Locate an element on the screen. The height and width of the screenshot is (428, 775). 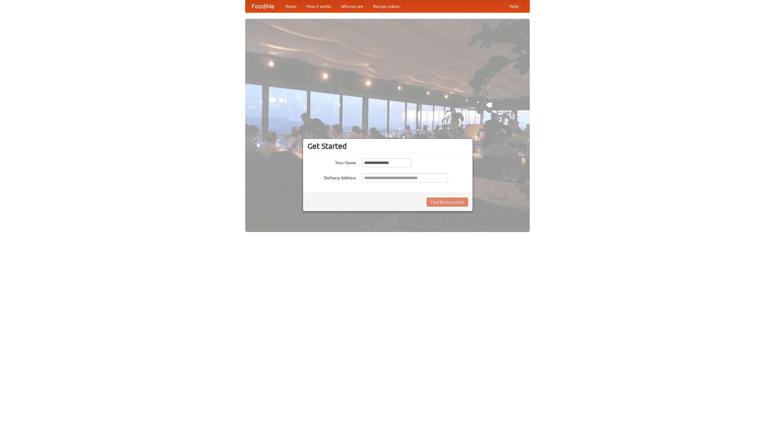
a: How it works is located at coordinates (319, 6).